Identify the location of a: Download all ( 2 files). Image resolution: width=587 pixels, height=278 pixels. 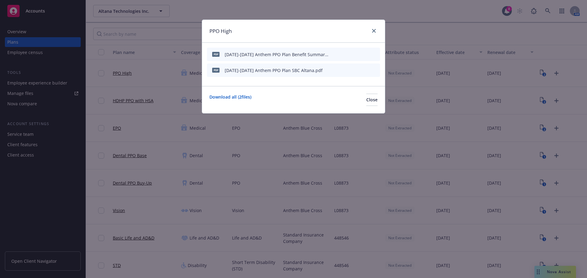
(230, 100).